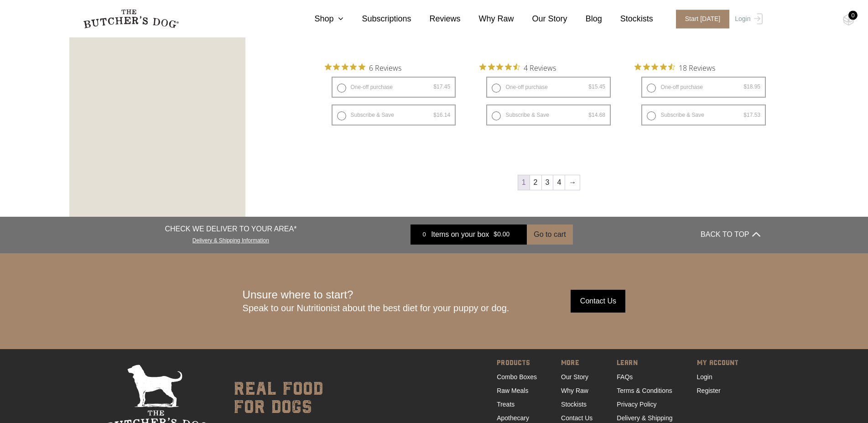  I want to click on img: TBD_Cart-Empty.png, so click(849, 20).